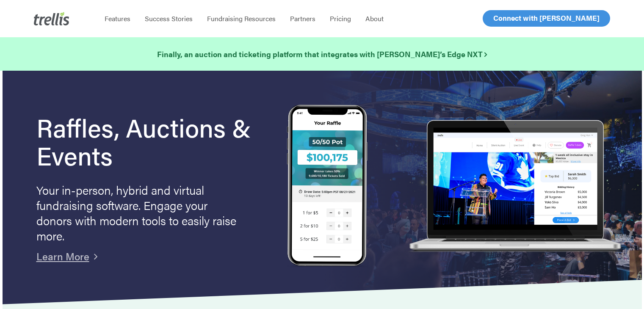  Describe the element at coordinates (242, 19) in the screenshot. I see `a: Fundraising Resources` at that location.